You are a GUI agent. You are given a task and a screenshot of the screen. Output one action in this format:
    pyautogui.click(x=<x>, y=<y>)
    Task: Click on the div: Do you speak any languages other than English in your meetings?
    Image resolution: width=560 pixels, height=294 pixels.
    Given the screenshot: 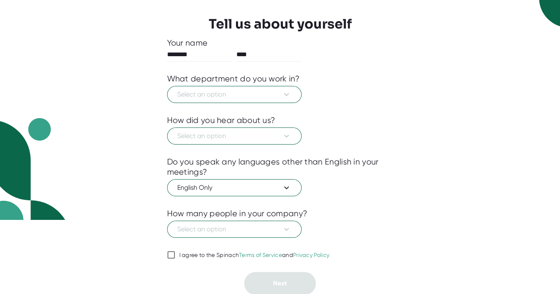 What is the action you would take?
    pyautogui.click(x=280, y=167)
    